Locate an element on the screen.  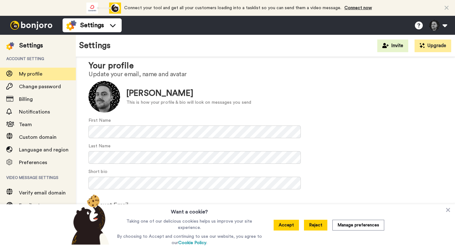
span: Change password is located at coordinates (40, 87).